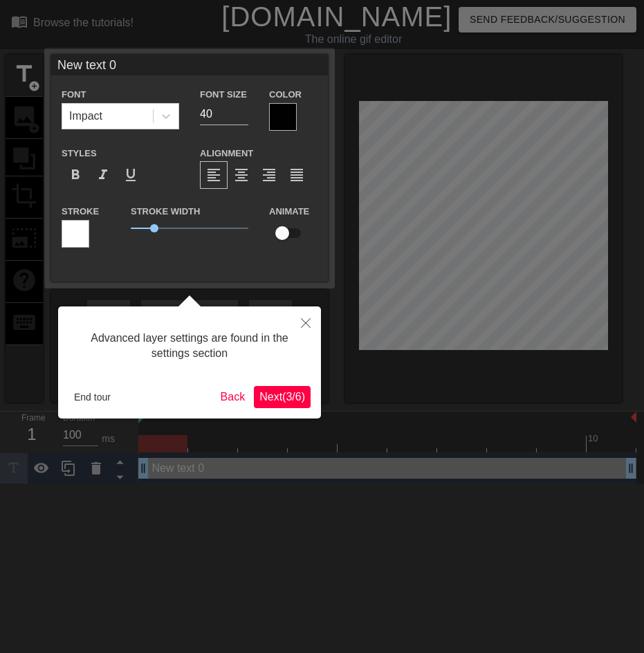 The image size is (644, 653). I want to click on button: Back, so click(233, 397).